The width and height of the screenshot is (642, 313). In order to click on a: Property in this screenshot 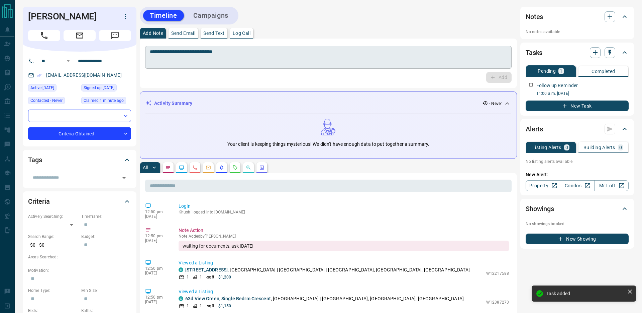, I will do `click(543, 185)`.